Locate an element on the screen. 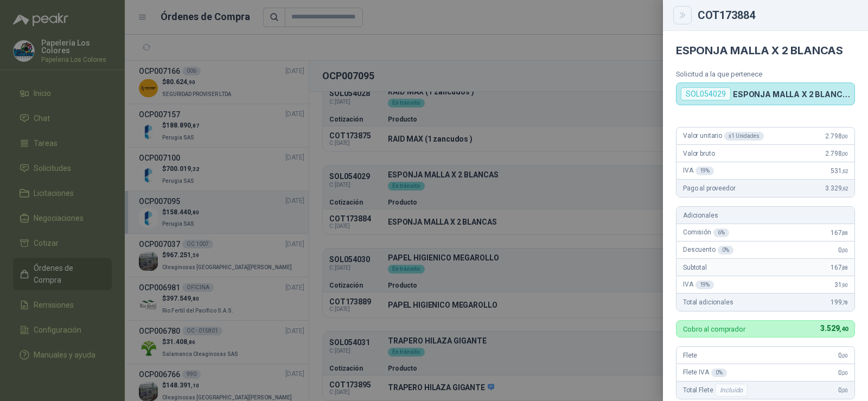 This screenshot has height=401, width=868. div: SOL054029 is located at coordinates (706, 94).